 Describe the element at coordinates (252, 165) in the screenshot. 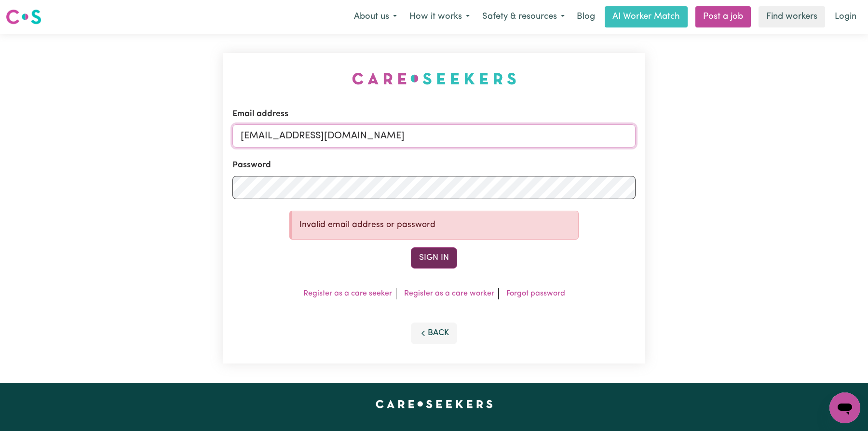

I see `label: Password` at that location.